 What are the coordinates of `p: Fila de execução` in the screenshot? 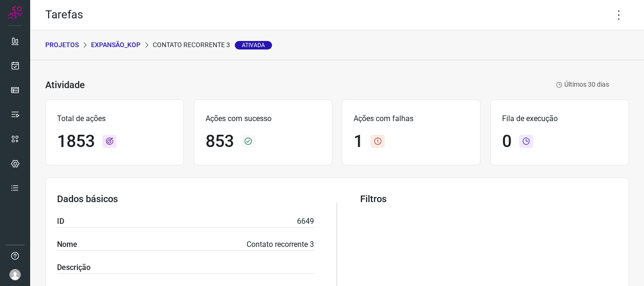 It's located at (559, 119).